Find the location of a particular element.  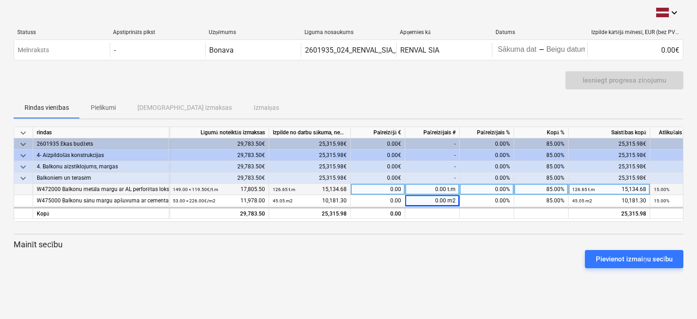

div: Statuss is located at coordinates (61, 32).